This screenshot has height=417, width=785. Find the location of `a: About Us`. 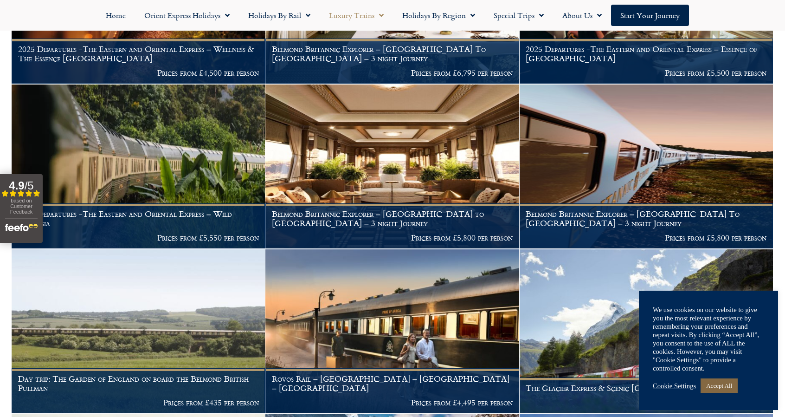

a: About Us is located at coordinates (582, 15).